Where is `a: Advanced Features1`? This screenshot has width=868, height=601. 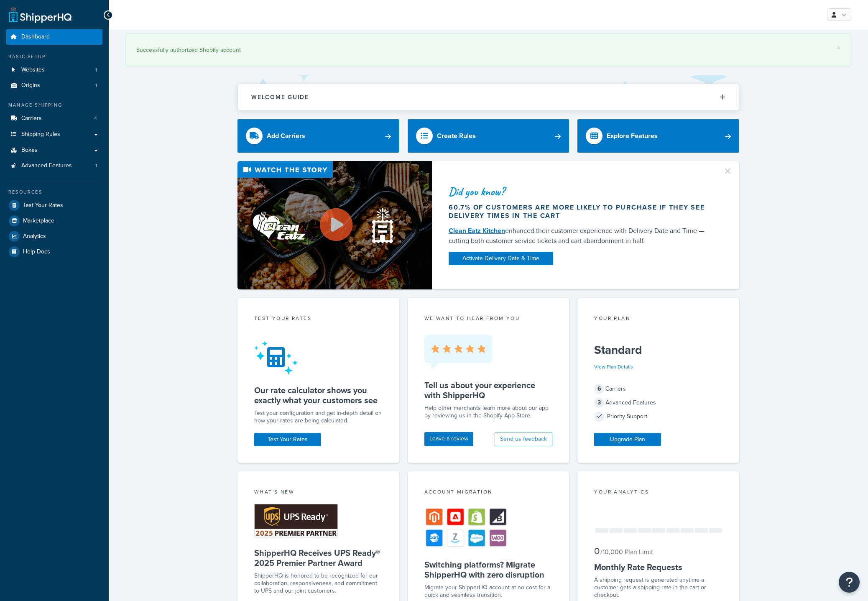 a: Advanced Features1 is located at coordinates (55, 166).